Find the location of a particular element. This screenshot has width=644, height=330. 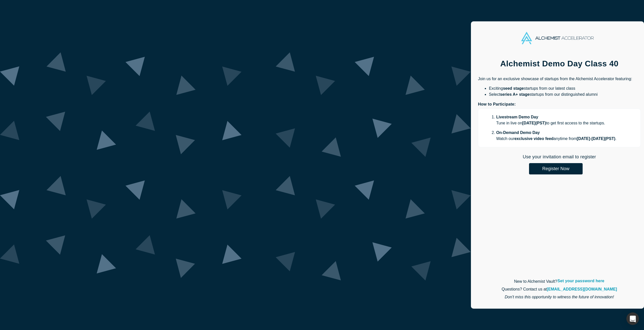

h2: Use your invitation email to register is located at coordinates (560, 157).